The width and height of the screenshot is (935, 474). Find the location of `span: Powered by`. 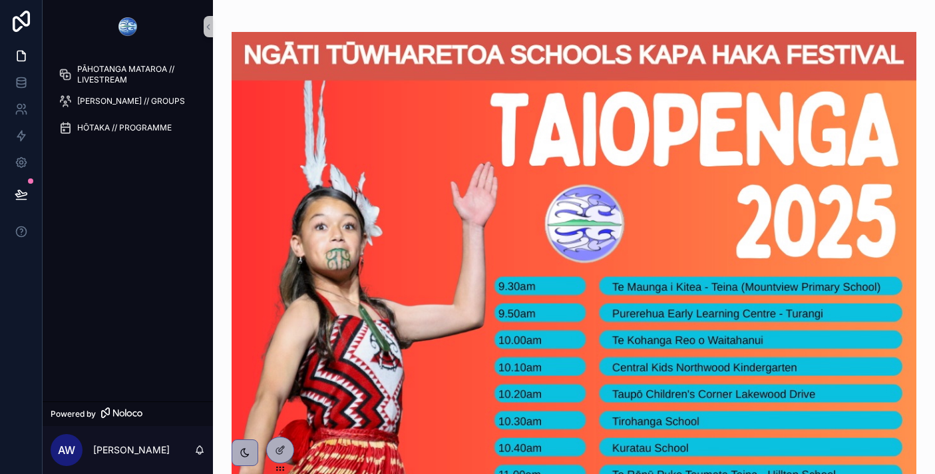

span: Powered by is located at coordinates (73, 414).